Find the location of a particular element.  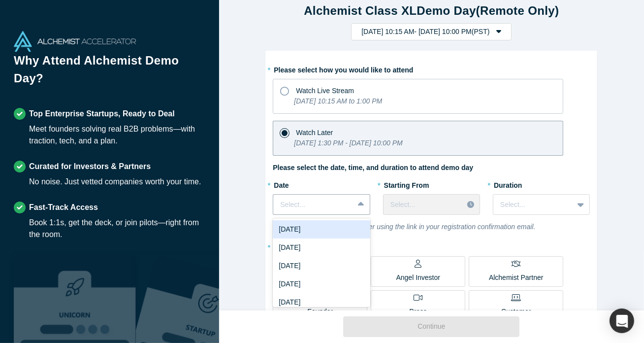

div: Meet founders solving real B2B problems—with traction, tech, and a plan. is located at coordinates (117, 135).